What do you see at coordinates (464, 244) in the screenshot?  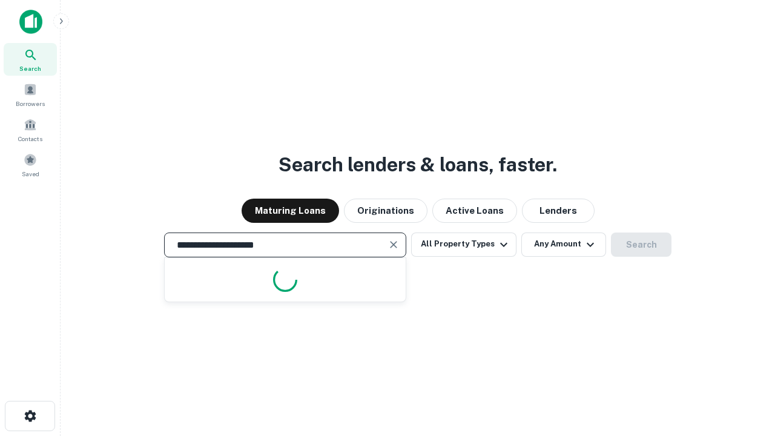 I see `button: All Property Types` at bounding box center [464, 244].